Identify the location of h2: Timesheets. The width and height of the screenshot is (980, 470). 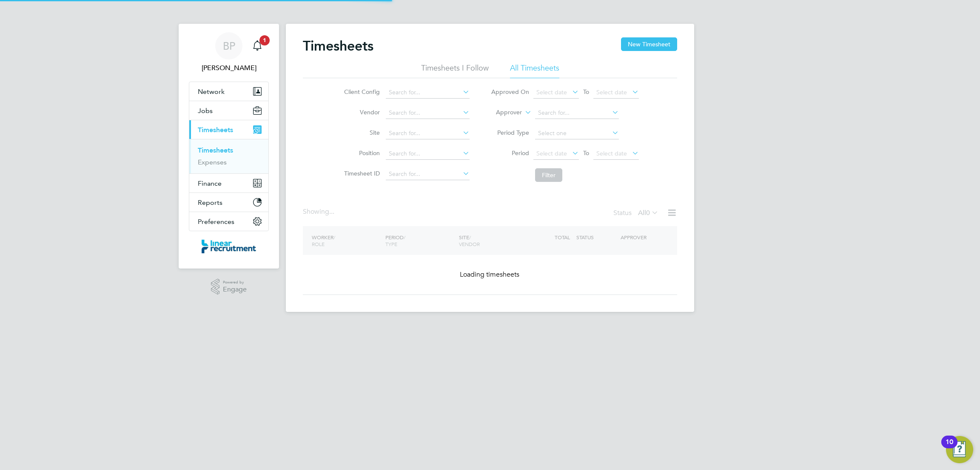
(338, 46).